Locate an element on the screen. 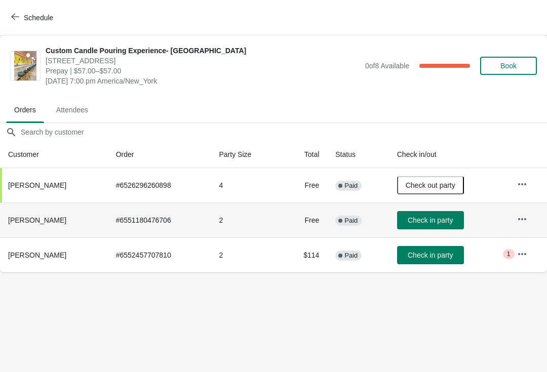  th: Check in/out is located at coordinates (448, 154).